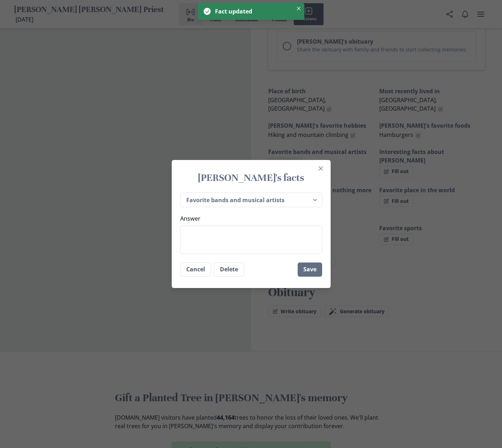 The image size is (502, 448). I want to click on button: Save, so click(310, 270).